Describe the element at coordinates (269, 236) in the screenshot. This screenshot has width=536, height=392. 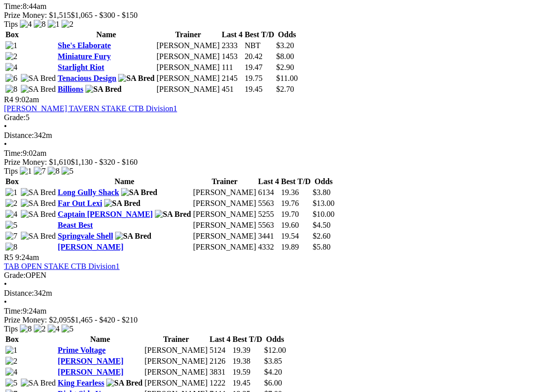
I see `td: 3441` at that location.